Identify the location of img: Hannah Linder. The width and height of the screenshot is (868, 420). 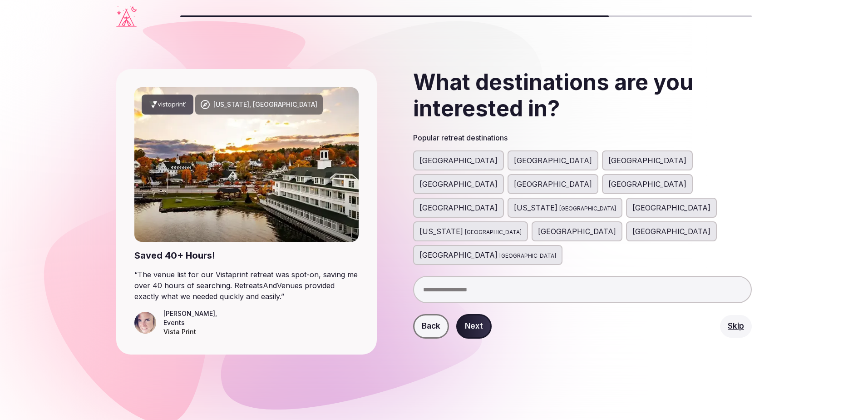
(145, 323).